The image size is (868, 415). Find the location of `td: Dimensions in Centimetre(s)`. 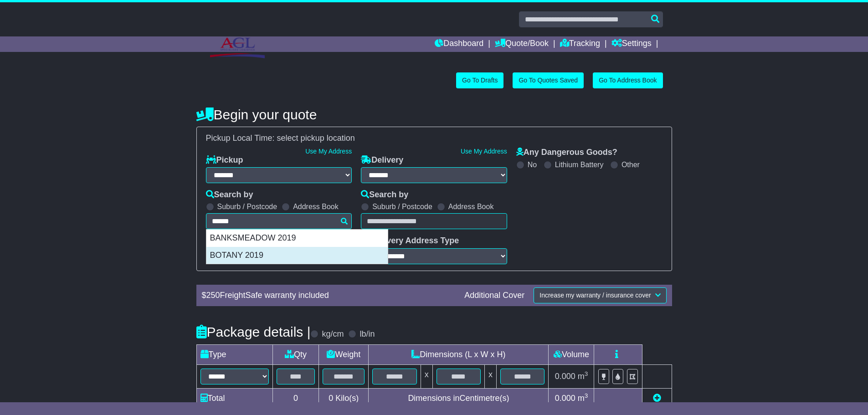

td: Dimensions in Centimetre(s) is located at coordinates (458, 398).